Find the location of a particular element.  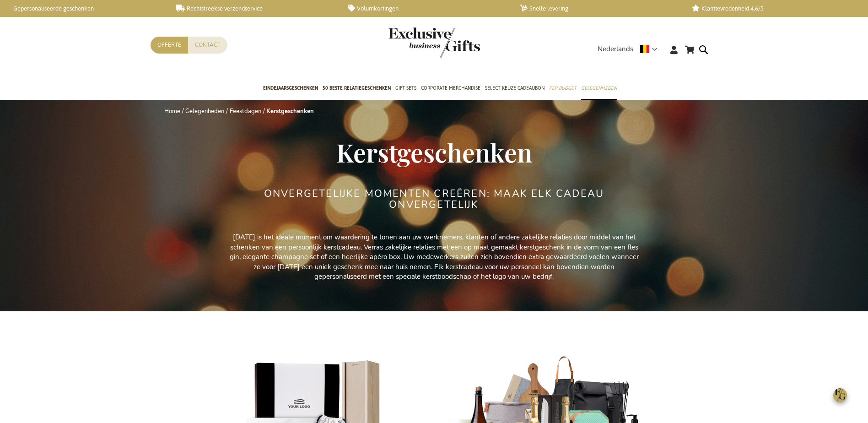

span: Gift Sets is located at coordinates (406, 88).